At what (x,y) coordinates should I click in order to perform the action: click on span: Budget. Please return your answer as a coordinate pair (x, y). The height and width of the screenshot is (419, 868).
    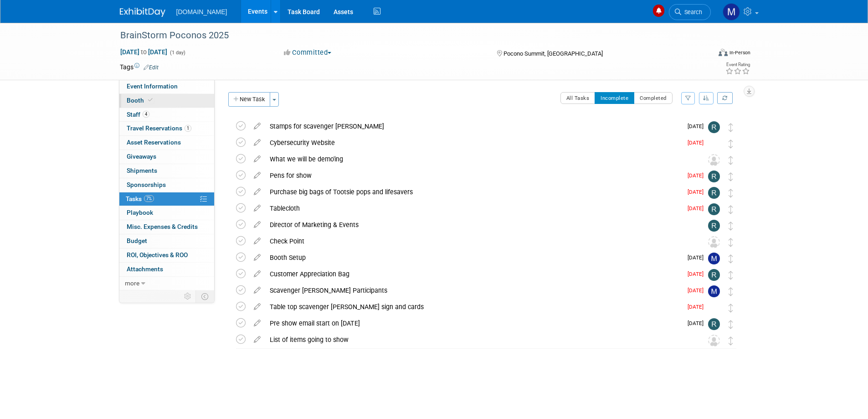
    Looking at the image, I should click on (136, 241).